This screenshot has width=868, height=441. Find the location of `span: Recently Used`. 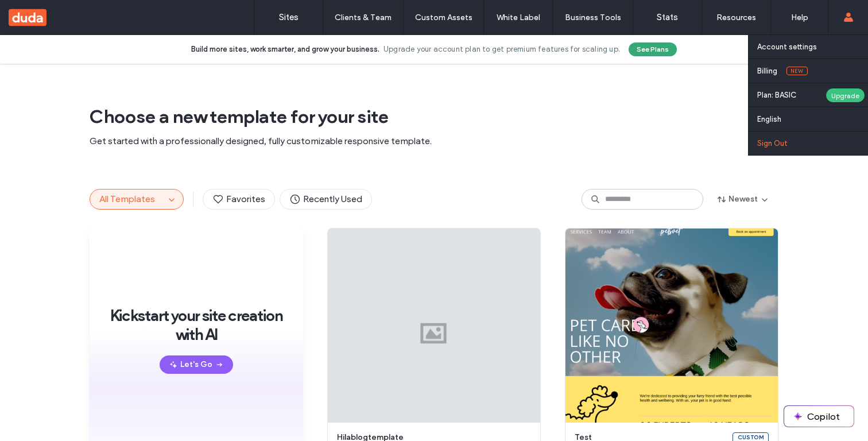

span: Recently Used is located at coordinates (325, 199).